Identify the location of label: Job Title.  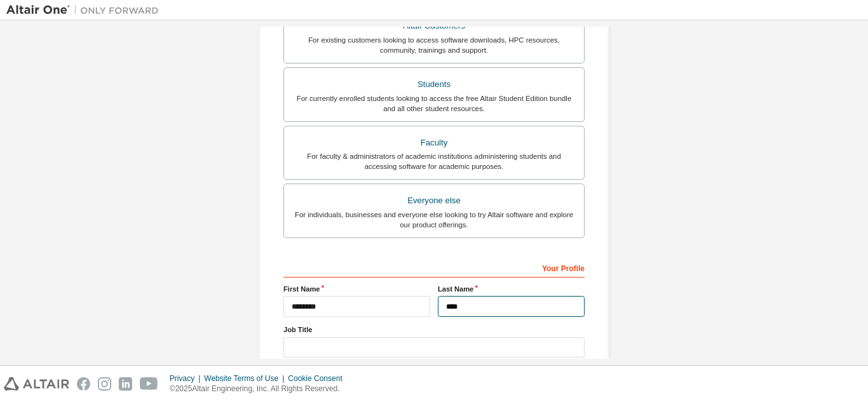
(434, 330).